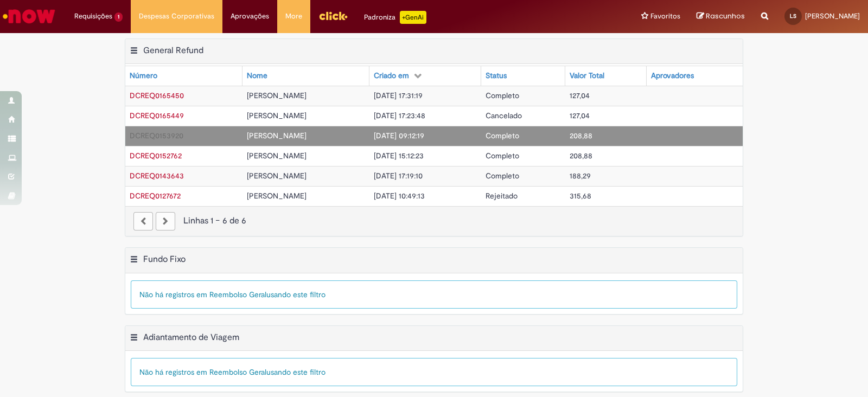 This screenshot has height=397, width=868. Describe the element at coordinates (157, 176) in the screenshot. I see `span: DCREQ0143643` at that location.